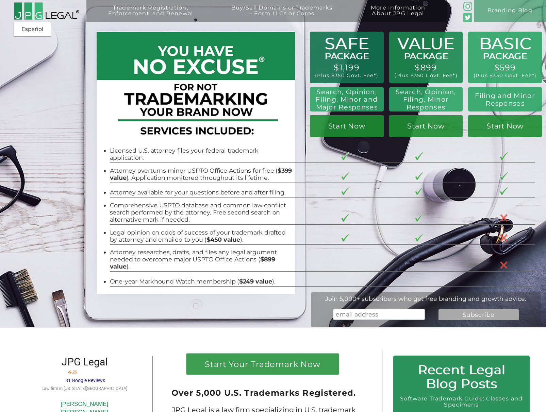 This screenshot has width=546, height=412. What do you see at coordinates (202, 213) in the screenshot?
I see `li: Comprehensive USPTO database and common law conflict search performed by the attorney. Free secon...` at bounding box center [202, 213].